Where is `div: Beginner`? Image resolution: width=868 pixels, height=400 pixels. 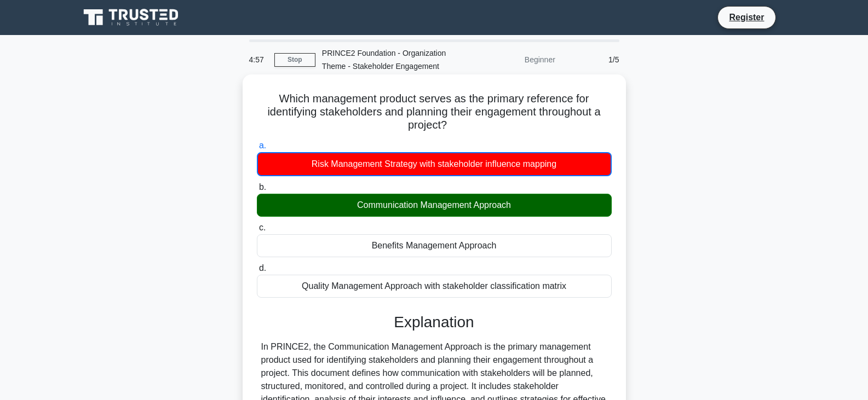
div: Beginner is located at coordinates (514, 60).